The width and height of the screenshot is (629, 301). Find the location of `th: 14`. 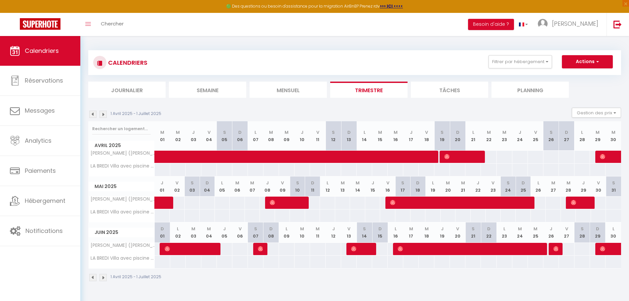

th: 14 is located at coordinates (364, 136).